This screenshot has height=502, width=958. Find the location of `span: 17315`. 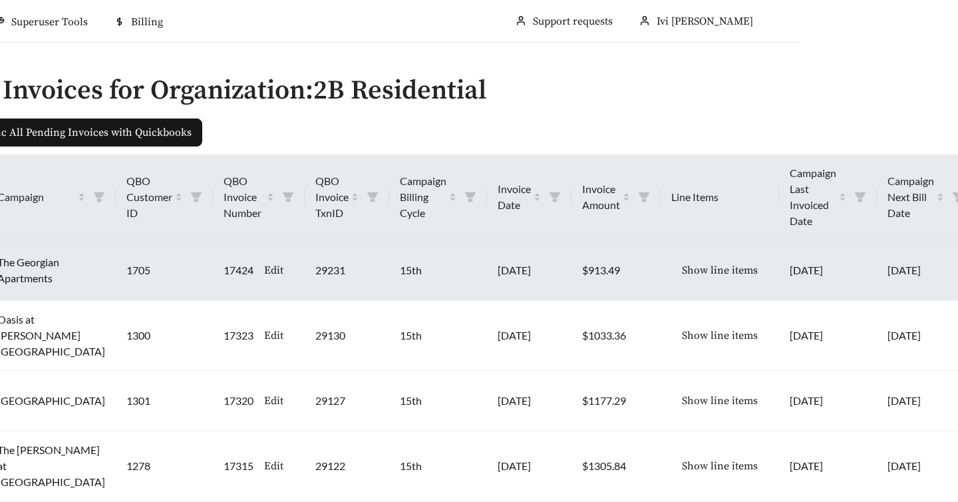

span: 17315 is located at coordinates (238, 466).